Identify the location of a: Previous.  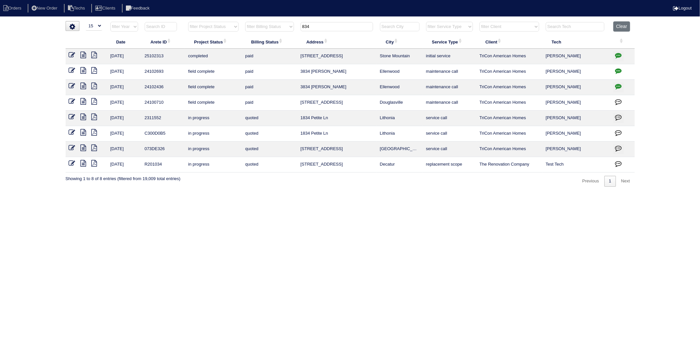
(591, 181).